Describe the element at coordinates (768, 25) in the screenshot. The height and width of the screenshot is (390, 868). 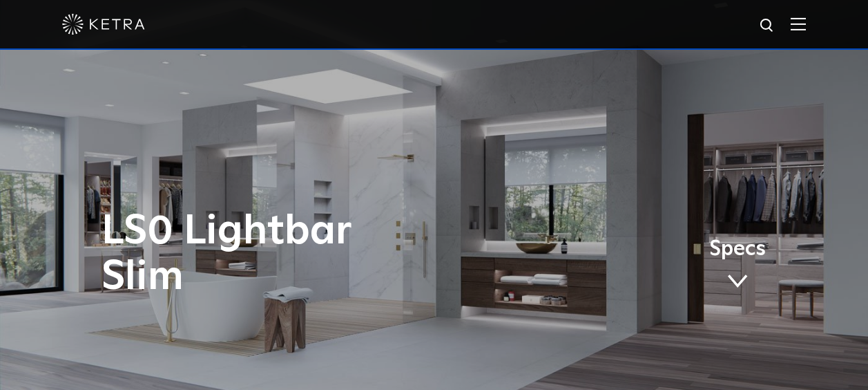
I see `img: search icon` at that location.